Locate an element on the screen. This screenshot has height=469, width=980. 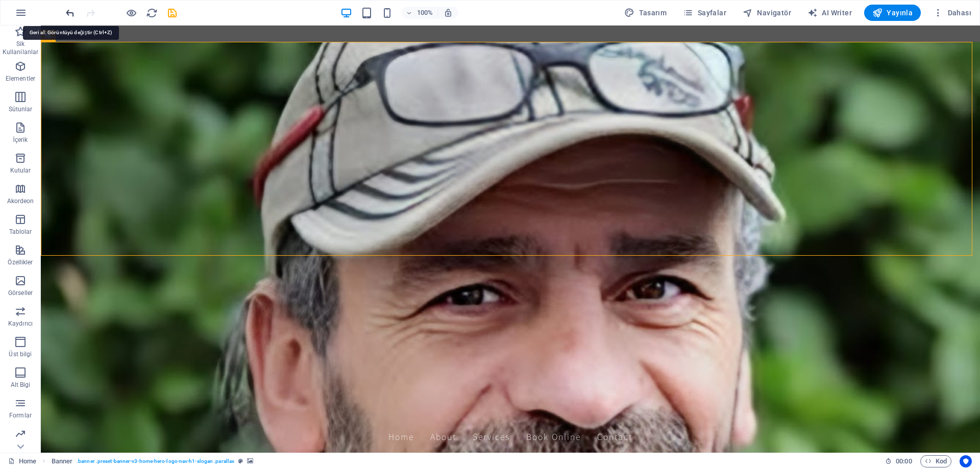
p: Kaydırıcı is located at coordinates (20, 323).